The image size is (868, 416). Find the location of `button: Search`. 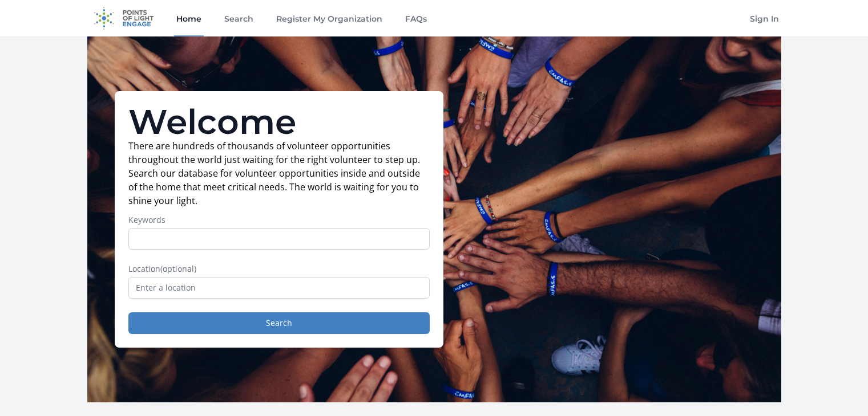

button: Search is located at coordinates (279, 323).